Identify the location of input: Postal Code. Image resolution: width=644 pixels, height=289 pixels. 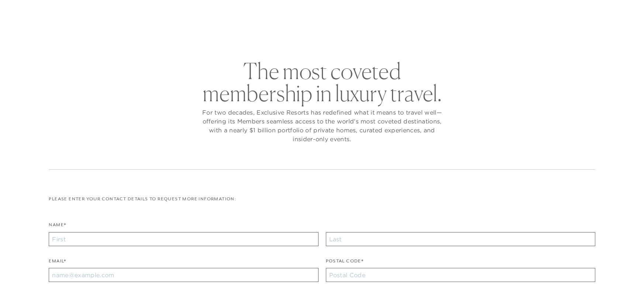
(461, 275).